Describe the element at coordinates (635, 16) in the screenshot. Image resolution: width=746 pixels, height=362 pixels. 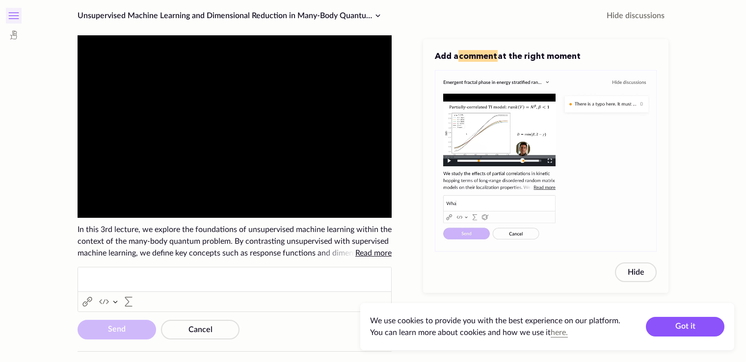
I see `span: Hide discussions` at that location.